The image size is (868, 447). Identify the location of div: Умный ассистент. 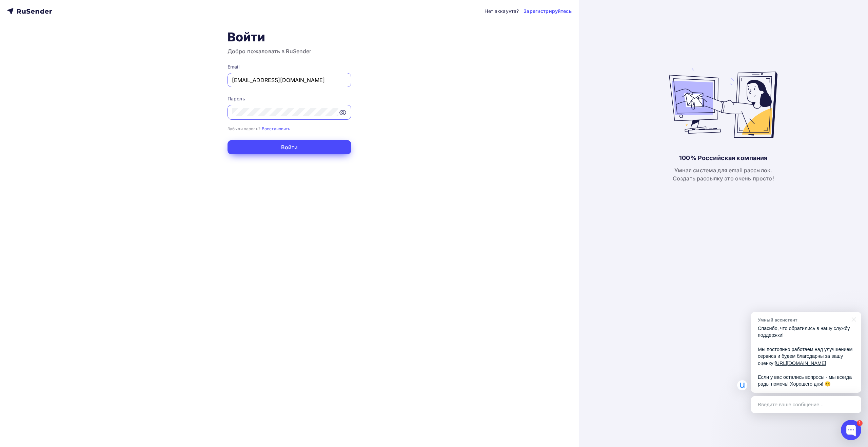
(803, 320).